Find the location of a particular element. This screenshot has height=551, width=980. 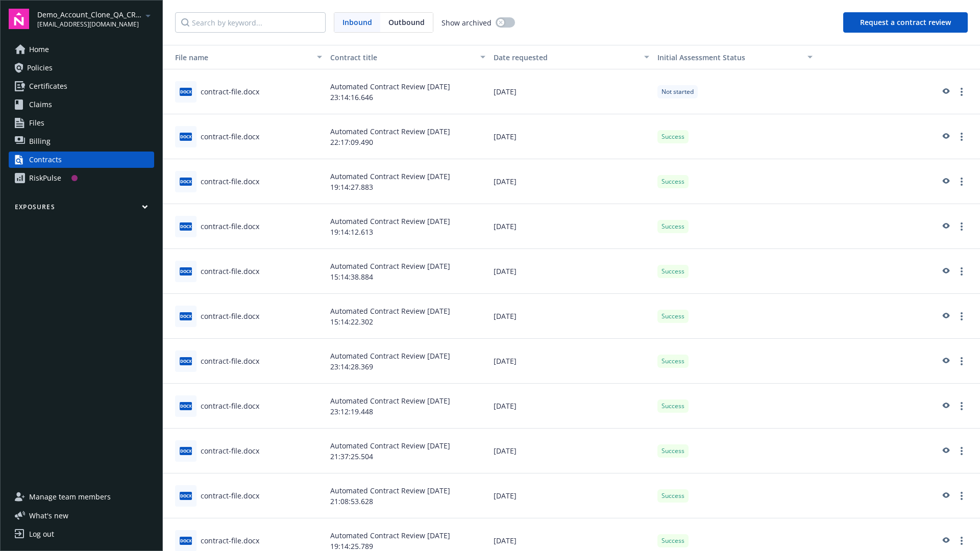

a: RiskPulse is located at coordinates (82, 178).